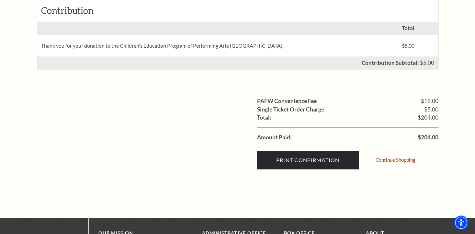 The width and height of the screenshot is (475, 234). I want to click on label: Single Ticket Order Charge, so click(291, 110).